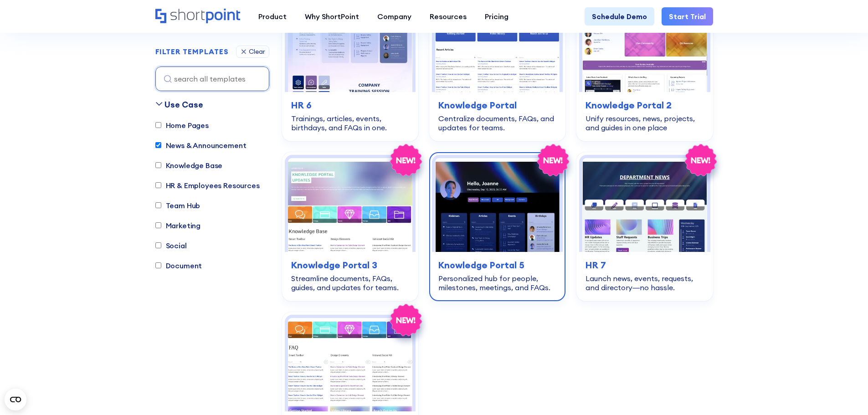  What do you see at coordinates (644, 205) in the screenshot?
I see `img: HR 7 – HR SharePoint Template: Launch news, events, requests, and directory—no hassle.` at bounding box center [644, 205].